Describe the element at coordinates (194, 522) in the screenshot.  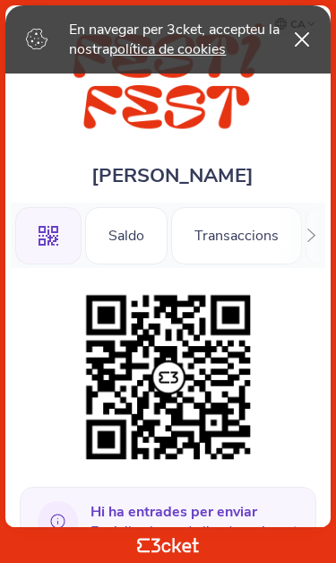
I see `span: Envia'ls abans de l'esdeveniment` at that location.